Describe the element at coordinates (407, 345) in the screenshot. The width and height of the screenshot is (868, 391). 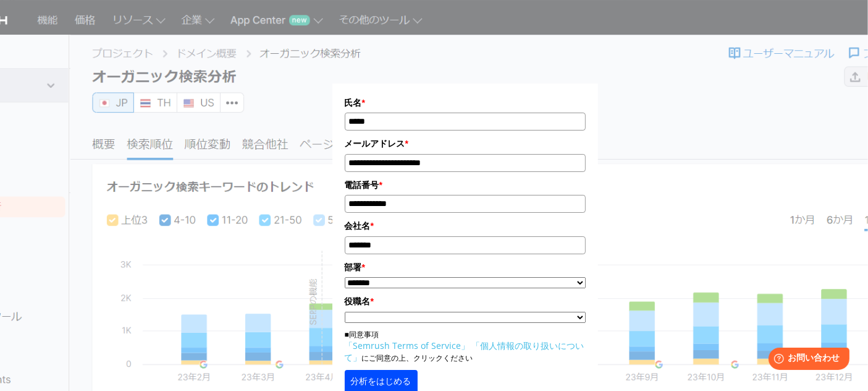
I see `a: 「Semrush Terms of Service」` at that location.